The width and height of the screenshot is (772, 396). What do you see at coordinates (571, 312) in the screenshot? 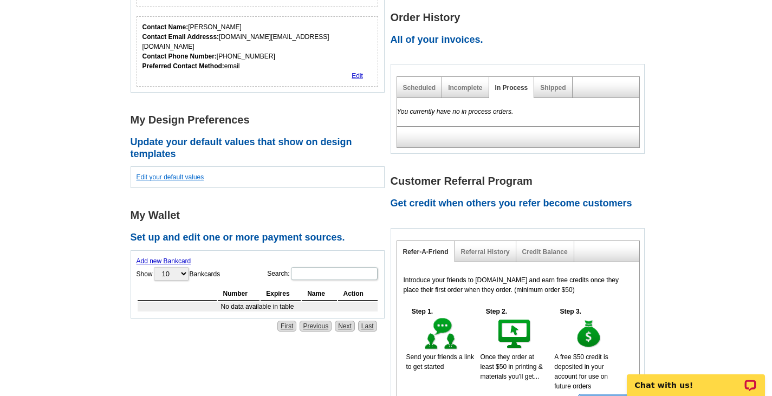
I see `h5: Step 3.` at bounding box center [571, 312].